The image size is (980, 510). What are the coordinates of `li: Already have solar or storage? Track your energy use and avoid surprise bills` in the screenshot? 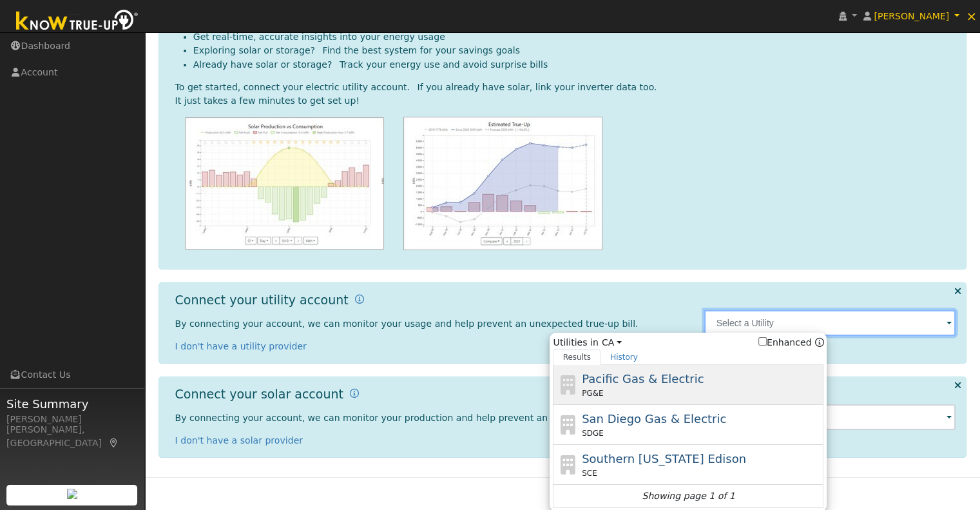 It's located at (575, 64).